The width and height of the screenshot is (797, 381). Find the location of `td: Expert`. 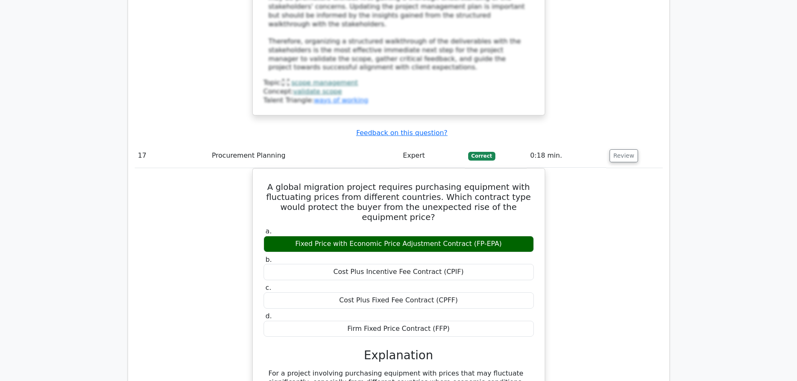

td: Expert is located at coordinates (432, 156).